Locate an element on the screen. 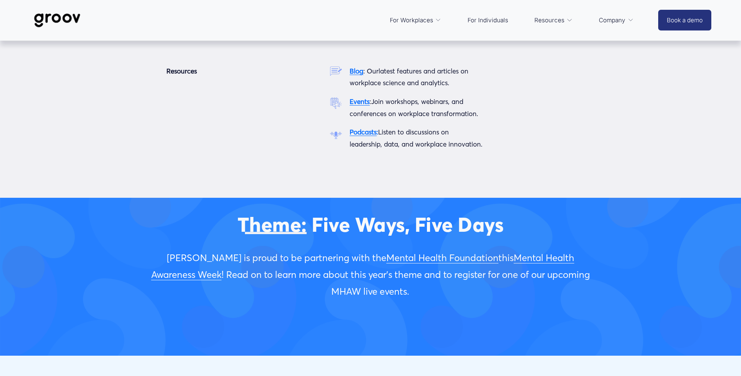 This screenshot has height=376, width=741. strong: Podcasts is located at coordinates (363, 132).